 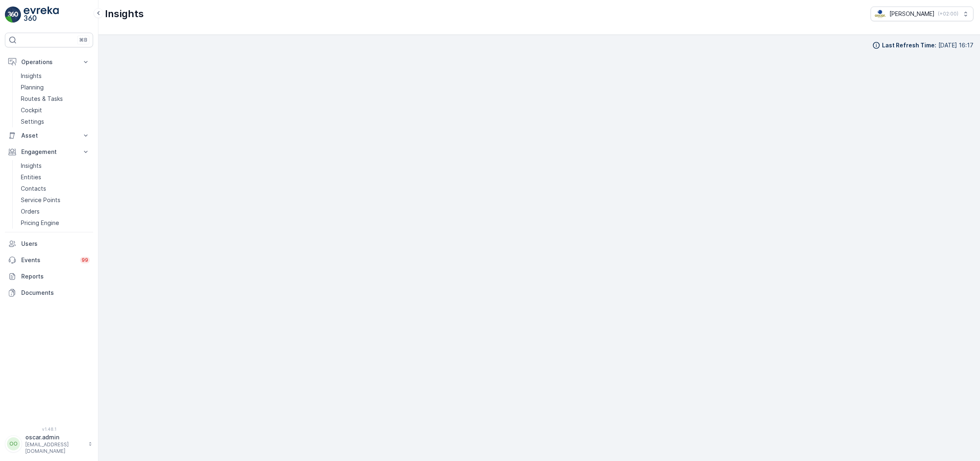 What do you see at coordinates (55, 110) in the screenshot?
I see `a: Cockpit` at bounding box center [55, 110].